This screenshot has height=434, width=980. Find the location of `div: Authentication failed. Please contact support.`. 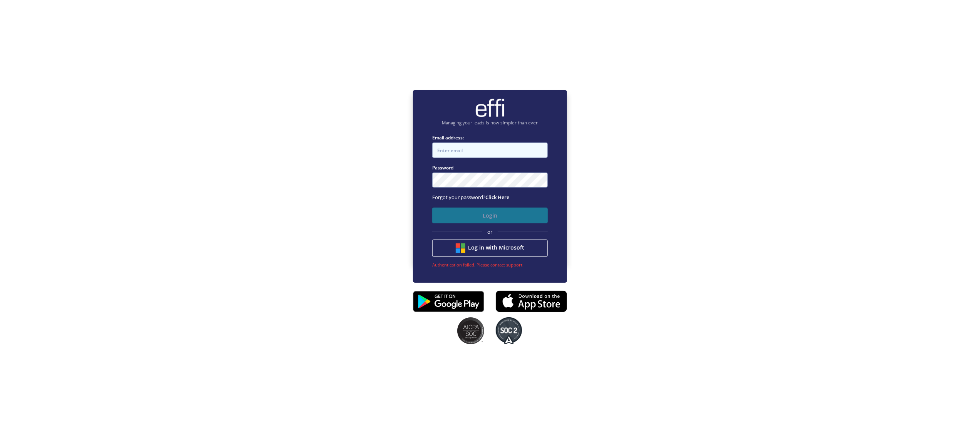

div: Authentication failed. Please contact support. is located at coordinates (490, 264).